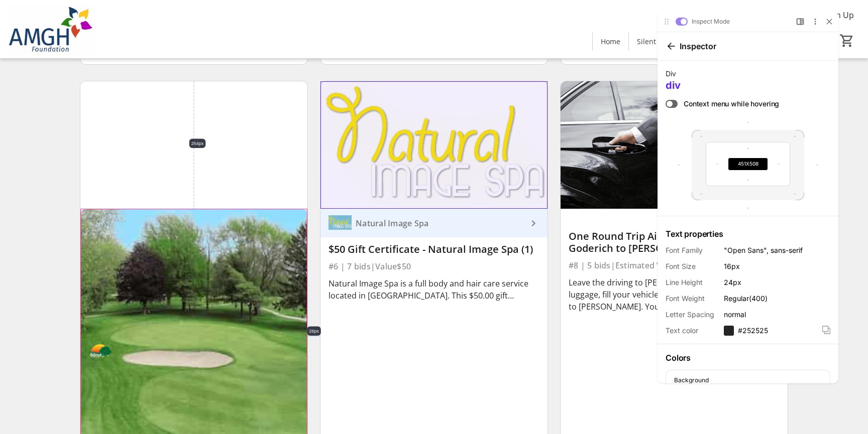 This screenshot has width=868, height=434. Describe the element at coordinates (434, 250) in the screenshot. I see `div: $50 Gift Certificate - Natural Image Spa (1)` at that location.